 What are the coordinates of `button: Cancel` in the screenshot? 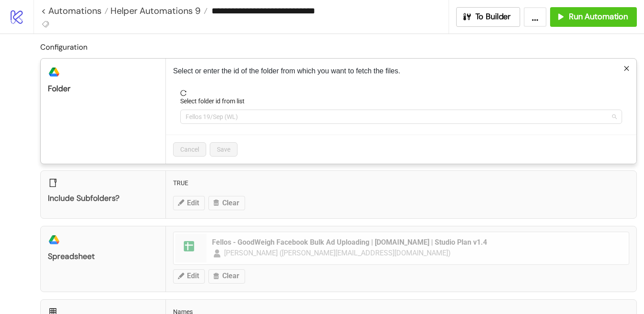 It's located at (190, 149).